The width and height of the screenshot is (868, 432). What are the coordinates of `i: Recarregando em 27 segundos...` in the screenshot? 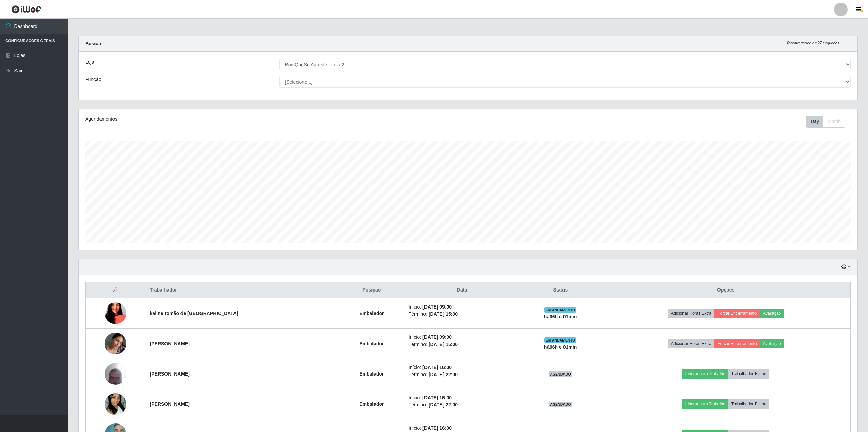 It's located at (815, 43).